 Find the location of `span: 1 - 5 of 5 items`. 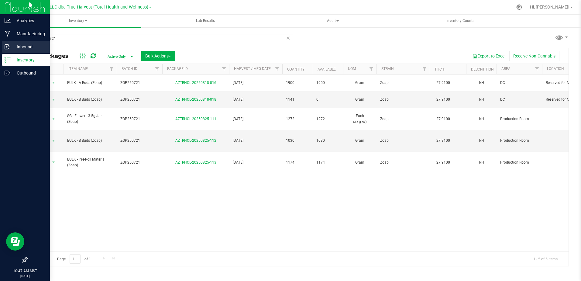

span: 1 - 5 of 5 items is located at coordinates (546, 259).